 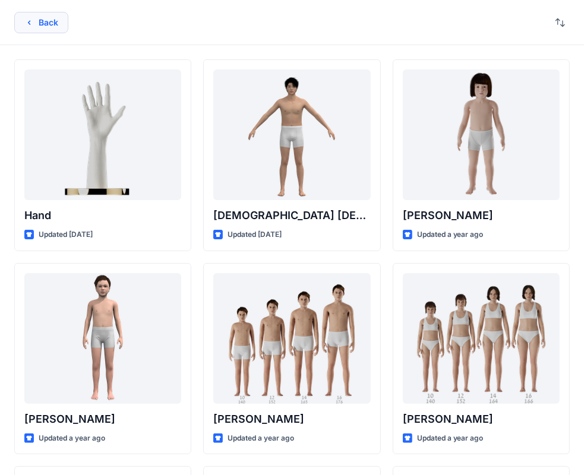 I want to click on a: Brandon, so click(x=292, y=339).